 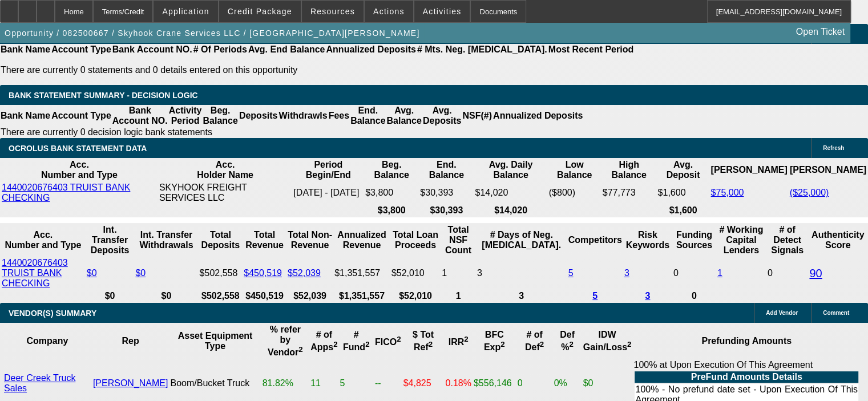 What do you see at coordinates (477, 116) in the screenshot?
I see `th: NSF(#)` at bounding box center [477, 116].